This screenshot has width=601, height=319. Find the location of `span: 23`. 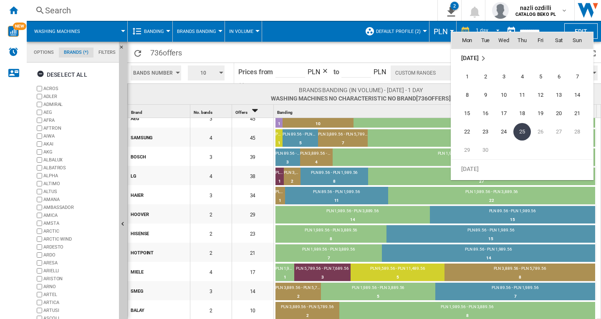

span: 23 is located at coordinates (486, 132).